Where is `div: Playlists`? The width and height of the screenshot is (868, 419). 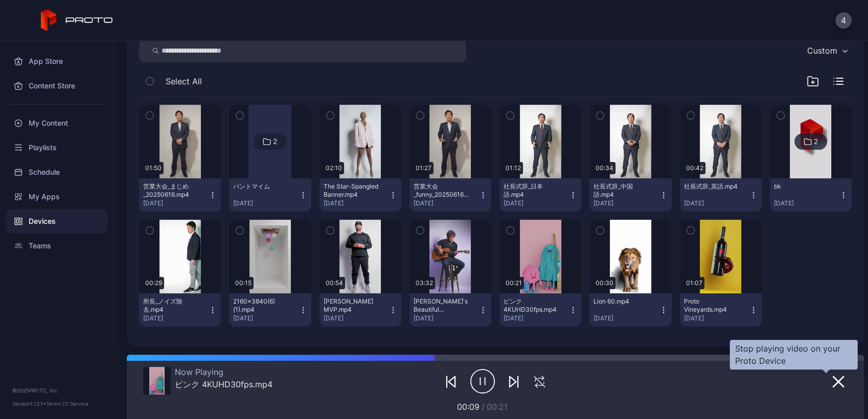
div: Playlists is located at coordinates (57, 147).